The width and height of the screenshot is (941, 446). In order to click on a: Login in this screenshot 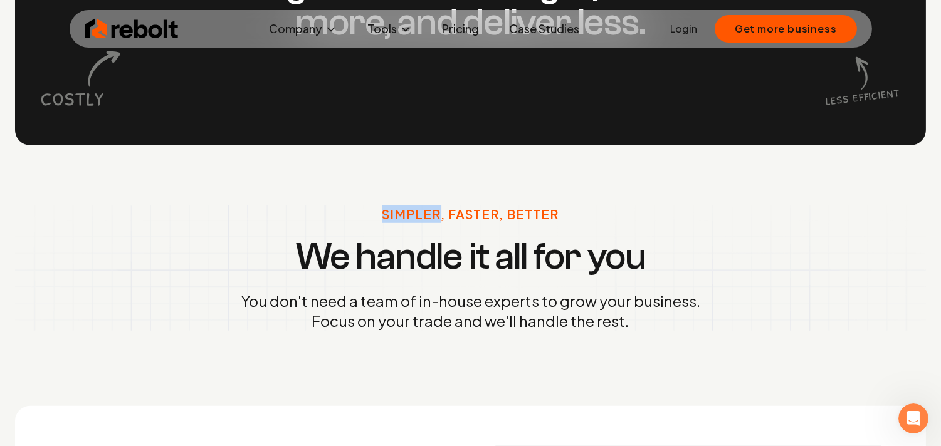, I will do `click(683, 29)`.